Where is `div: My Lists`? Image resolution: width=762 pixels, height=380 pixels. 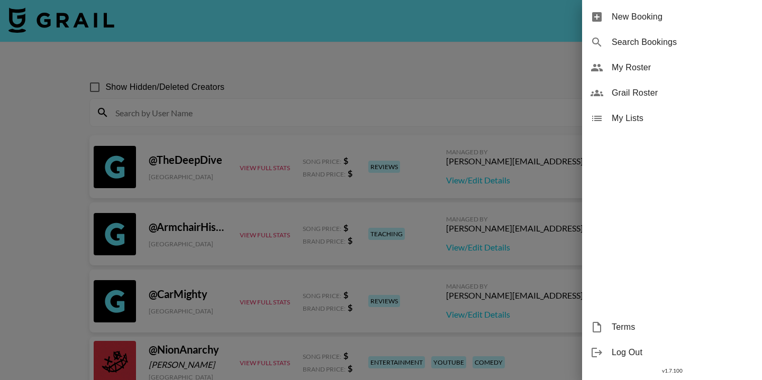 div: My Lists is located at coordinates (672, 118).